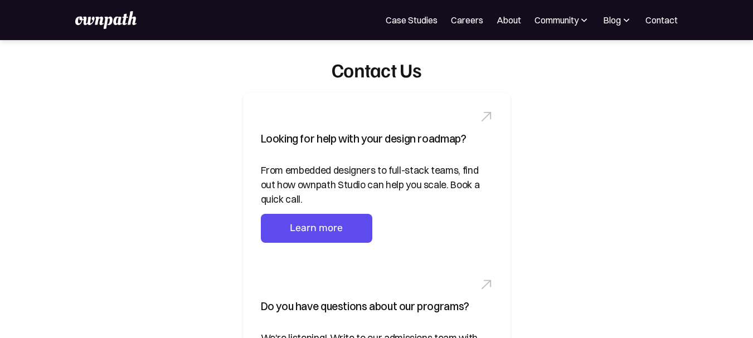 Image resolution: width=753 pixels, height=338 pixels. Describe the element at coordinates (317, 229) in the screenshot. I see `a: Learn more` at that location.